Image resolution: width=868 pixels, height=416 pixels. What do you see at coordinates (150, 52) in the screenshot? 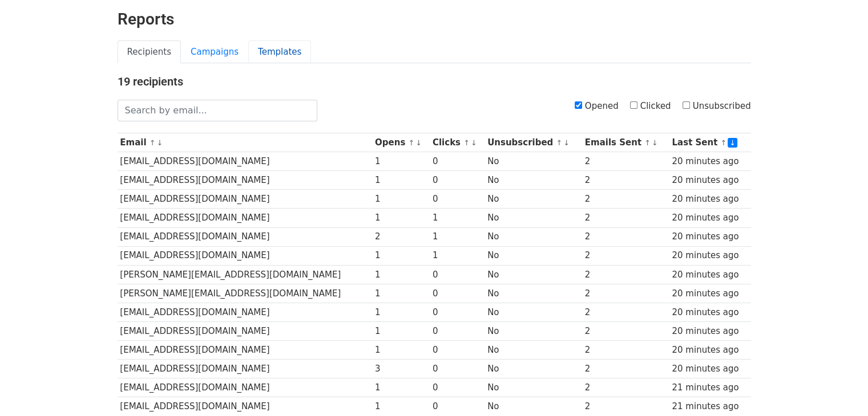
I see `a: Recipients` at bounding box center [150, 52].